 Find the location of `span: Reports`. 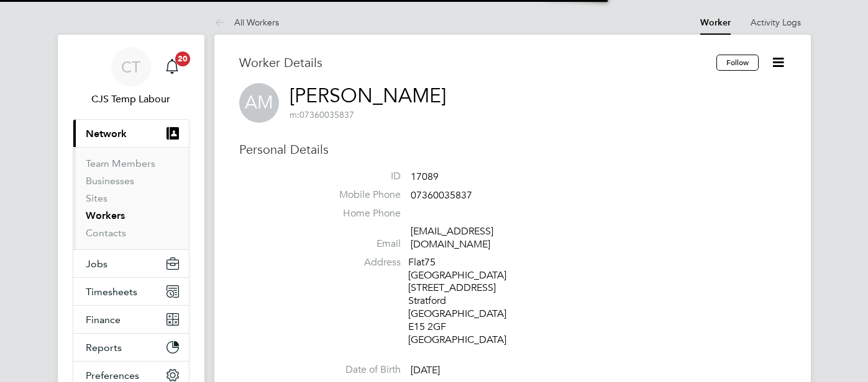

span: Reports is located at coordinates (104, 348).